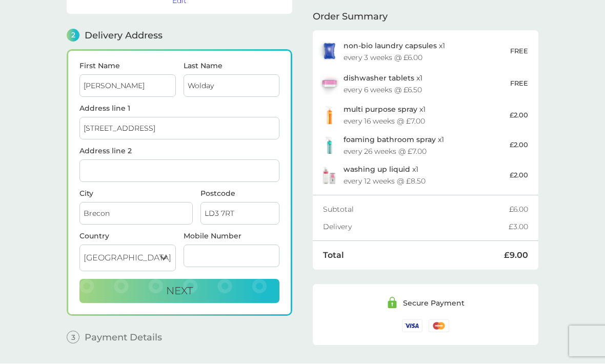  I want to click on img: /assets/icons/cards/mastercard.svg, so click(439, 326).